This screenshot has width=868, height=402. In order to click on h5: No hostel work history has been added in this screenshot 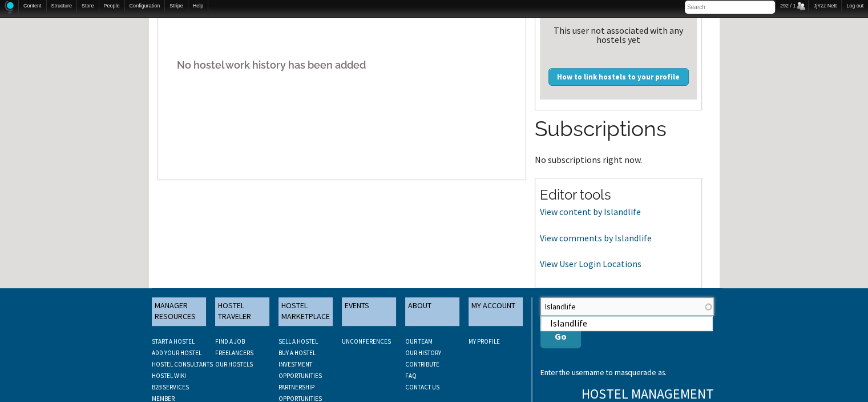, I will do `click(342, 64)`.